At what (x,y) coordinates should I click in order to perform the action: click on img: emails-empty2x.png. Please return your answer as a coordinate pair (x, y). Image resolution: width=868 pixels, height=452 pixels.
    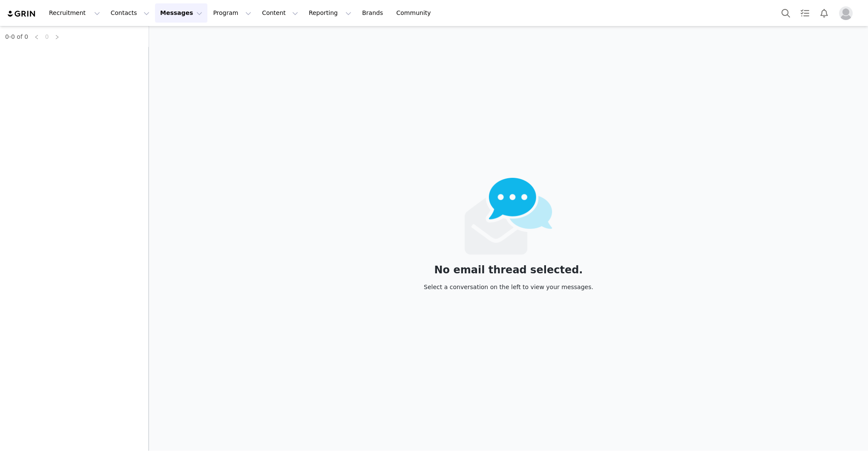
    Looking at the image, I should click on (508, 217).